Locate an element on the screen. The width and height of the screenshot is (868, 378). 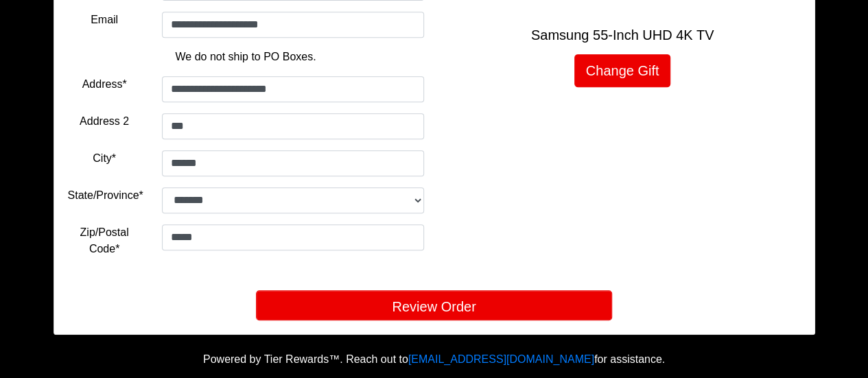
label: Email is located at coordinates (104, 20).